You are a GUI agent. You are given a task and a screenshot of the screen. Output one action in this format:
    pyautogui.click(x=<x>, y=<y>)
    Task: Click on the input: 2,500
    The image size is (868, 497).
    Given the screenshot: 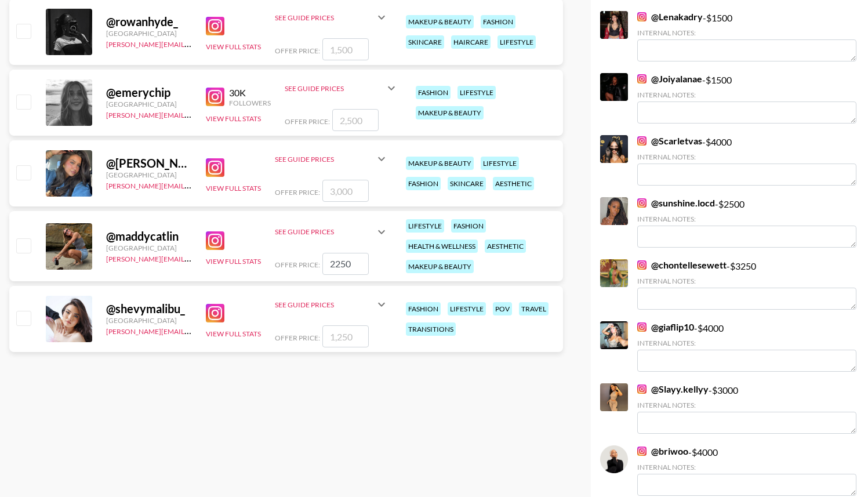 What is the action you would take?
    pyautogui.click(x=356, y=120)
    